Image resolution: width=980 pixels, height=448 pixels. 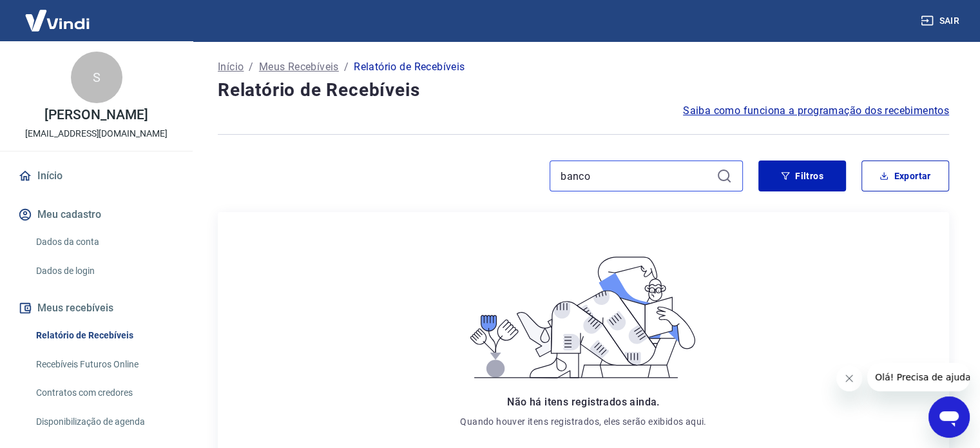 I want to click on span: Não há itens registrados ainda., so click(x=583, y=402).